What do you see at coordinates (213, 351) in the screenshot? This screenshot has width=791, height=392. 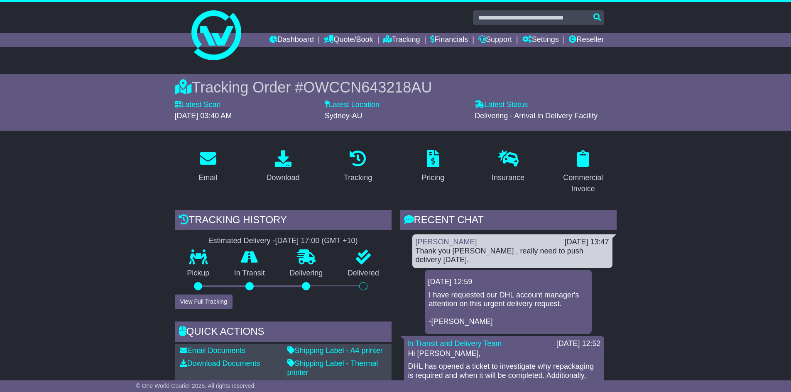 I see `a: Email Documents` at bounding box center [213, 351].